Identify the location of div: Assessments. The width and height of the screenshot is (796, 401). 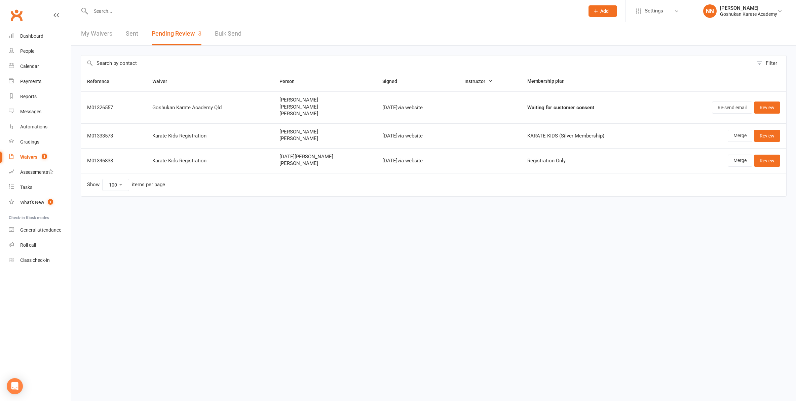
(37, 172).